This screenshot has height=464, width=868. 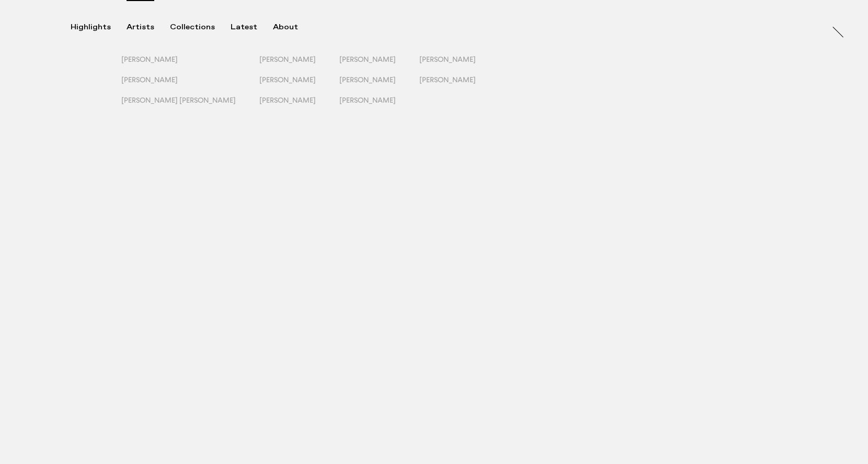 What do you see at coordinates (91, 27) in the screenshot?
I see `div: Highlights` at bounding box center [91, 27].